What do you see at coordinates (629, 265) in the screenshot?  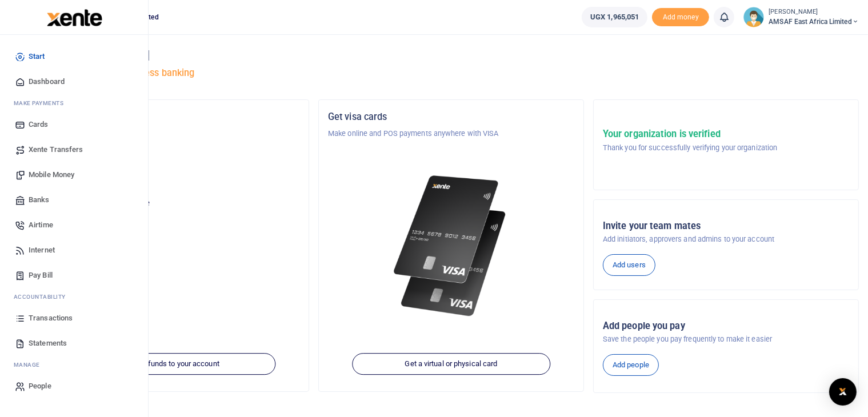 I see `a: Add users` at bounding box center [629, 265].